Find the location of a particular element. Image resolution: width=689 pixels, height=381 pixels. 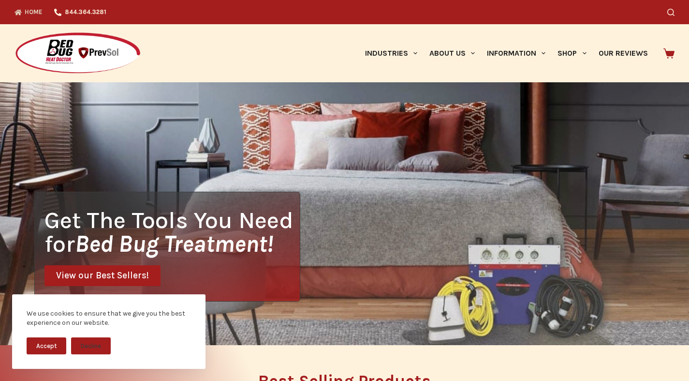

button: Search is located at coordinates (671, 12).